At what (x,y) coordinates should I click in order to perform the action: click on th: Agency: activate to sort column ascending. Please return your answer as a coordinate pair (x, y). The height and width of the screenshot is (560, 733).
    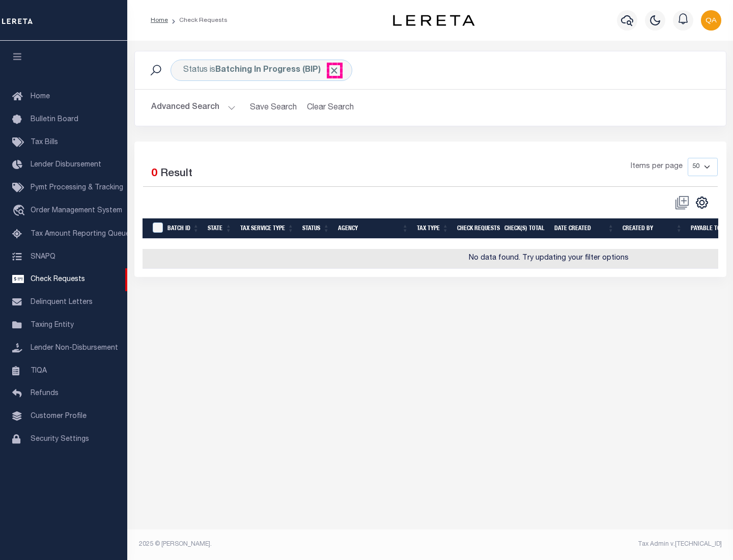
    Looking at the image, I should click on (373, 228).